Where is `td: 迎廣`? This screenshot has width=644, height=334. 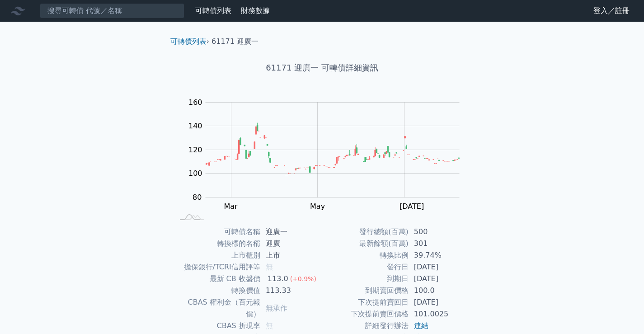
td: 迎廣 is located at coordinates (291, 244).